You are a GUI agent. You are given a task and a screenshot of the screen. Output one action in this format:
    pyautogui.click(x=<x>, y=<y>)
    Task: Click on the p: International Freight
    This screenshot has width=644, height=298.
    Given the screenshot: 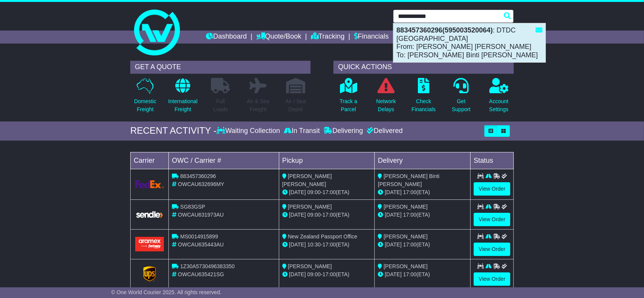 What is the action you would take?
    pyautogui.click(x=183, y=106)
    